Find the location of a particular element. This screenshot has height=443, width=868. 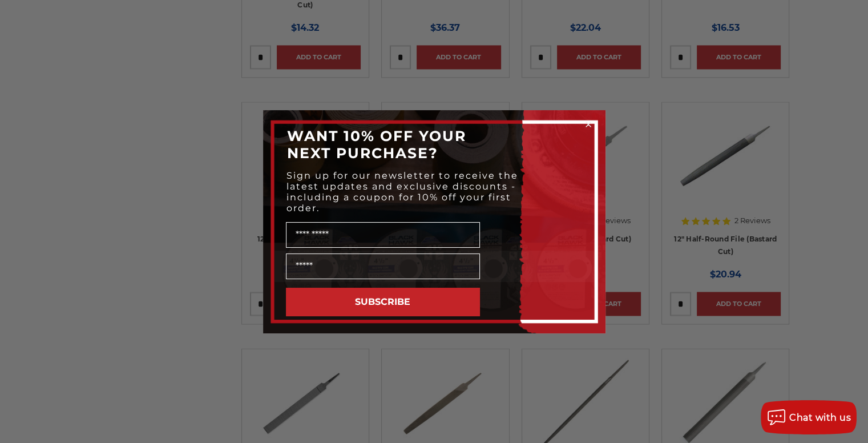

span: WANT 10% OFF YOUR NEXT PURCHASE? is located at coordinates (377, 144).